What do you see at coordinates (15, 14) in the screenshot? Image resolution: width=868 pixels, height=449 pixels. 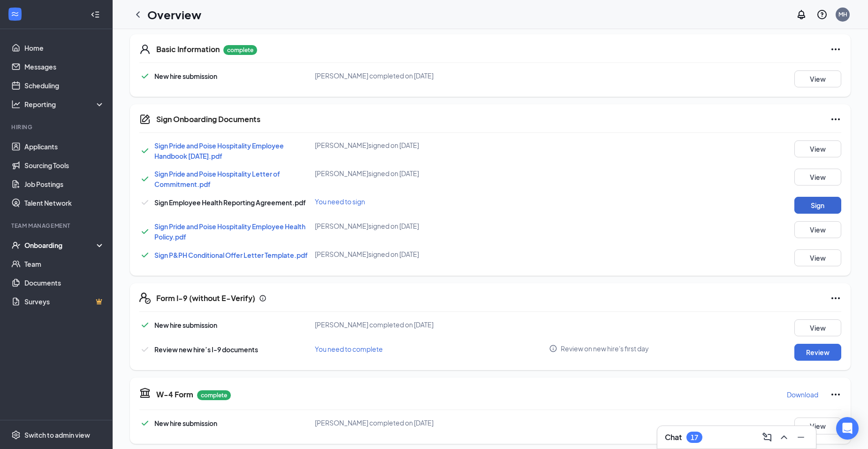 I see `svg: WorkstreamLogo` at bounding box center [15, 14].